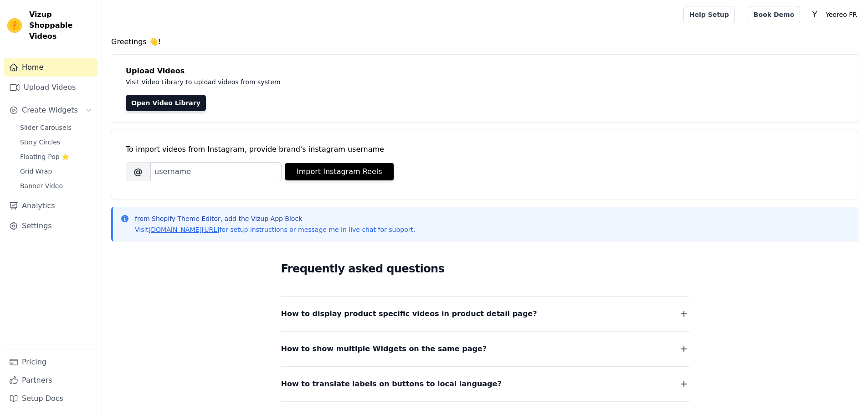 The image size is (868, 415). I want to click on span: Vizup Shoppable Videos, so click(62, 26).